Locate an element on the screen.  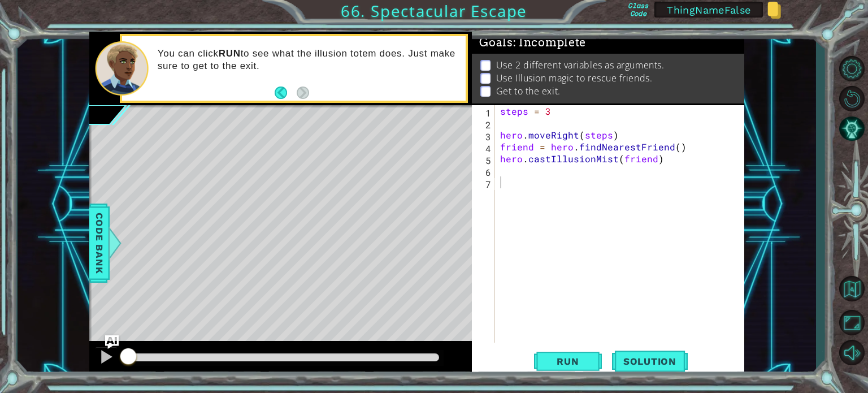
p: Use Illusion magic to rescue friends. is located at coordinates (574, 78).